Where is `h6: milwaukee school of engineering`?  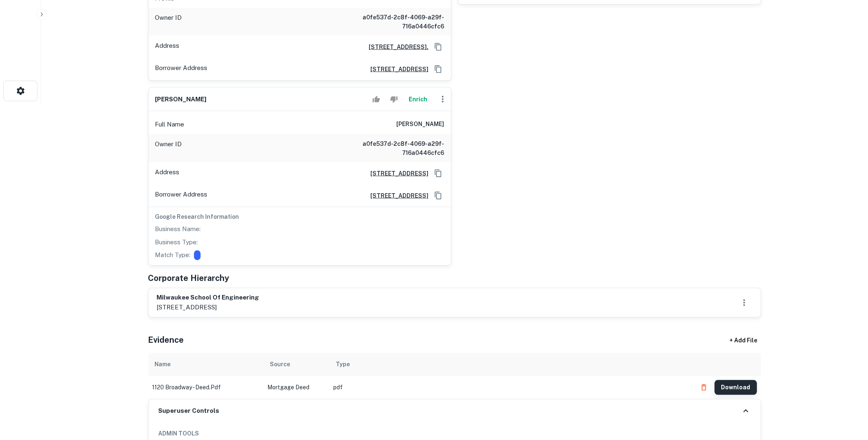
h6: milwaukee school of engineering is located at coordinates (208, 298).